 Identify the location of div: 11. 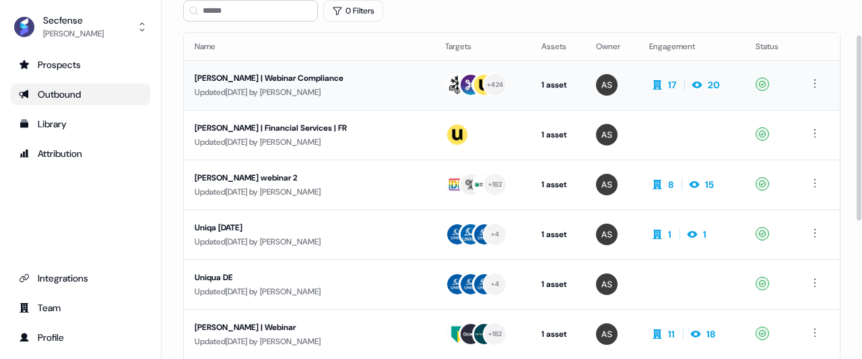
(671, 334).